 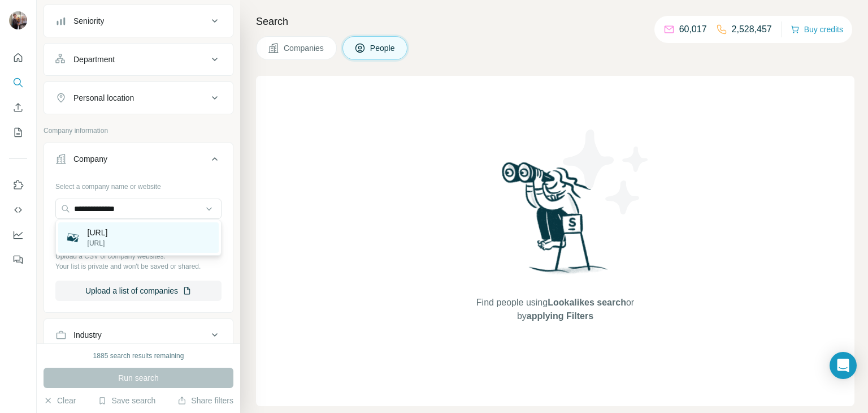 What do you see at coordinates (138, 59) in the screenshot?
I see `button: Department` at bounding box center [138, 59].